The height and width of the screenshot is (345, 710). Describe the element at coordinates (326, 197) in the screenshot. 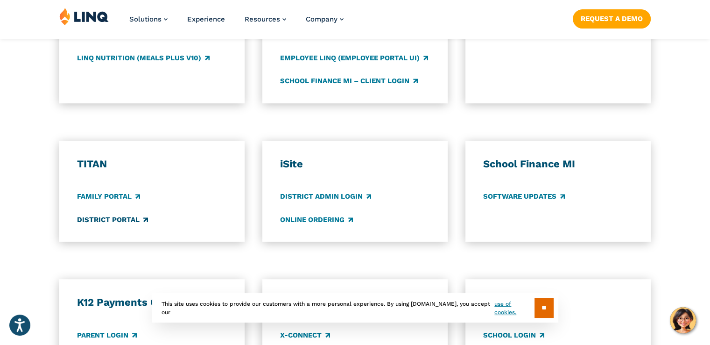

I see `a: District Admin Login` at that location.